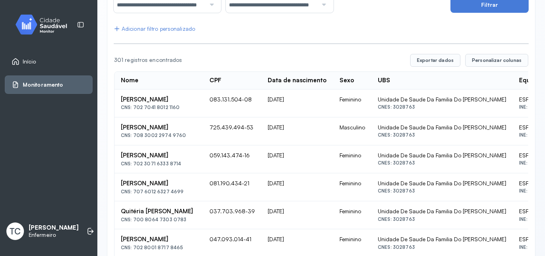 The width and height of the screenshot is (545, 256). What do you see at coordinates (232, 187) in the screenshot?
I see `td: 081.190.434-21` at bounding box center [232, 187].